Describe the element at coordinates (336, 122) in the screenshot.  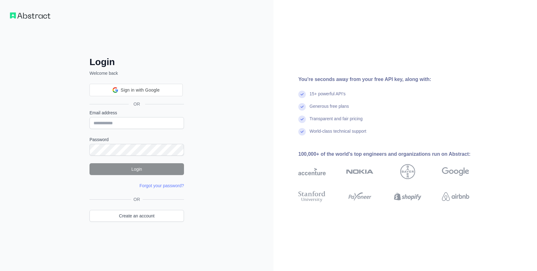
I see `div: Transparent and fair pricing` at that location.